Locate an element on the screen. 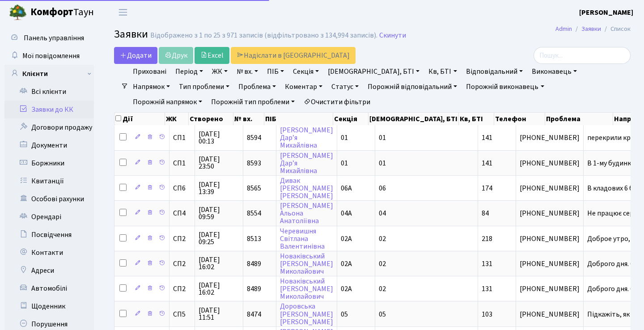  a: Excel is located at coordinates (212, 55).